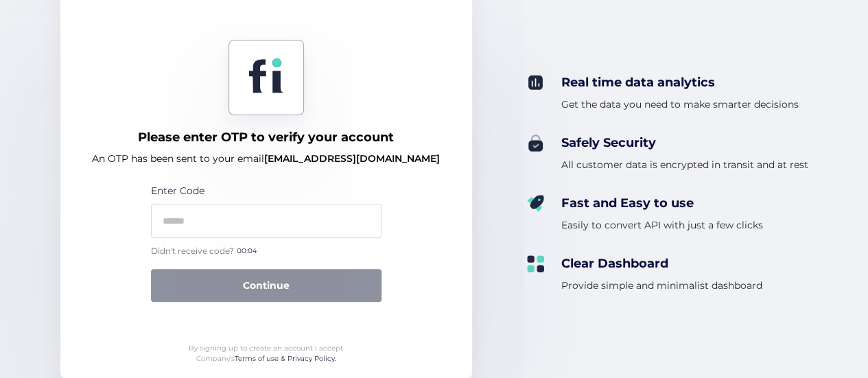  Describe the element at coordinates (266, 251) in the screenshot. I see `div: Didn't receive code?` at that location.